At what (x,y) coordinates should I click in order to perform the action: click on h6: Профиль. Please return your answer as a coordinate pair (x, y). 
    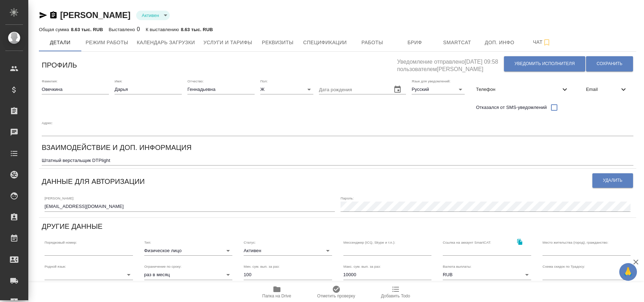
    Looking at the image, I should click on (59, 65).